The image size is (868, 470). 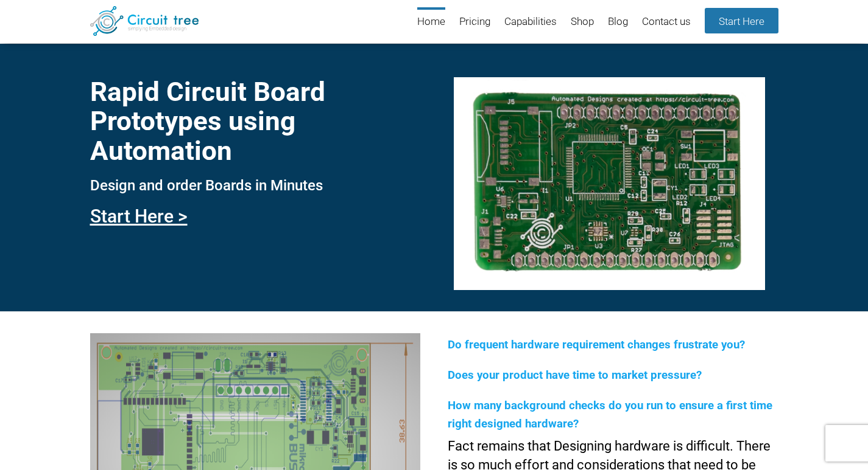 I want to click on span: Do frequent hardware requirement changes frustrate you?, so click(x=596, y=345).